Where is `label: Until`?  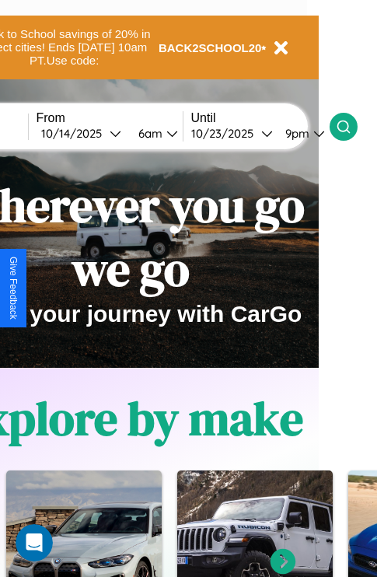
label: Until is located at coordinates (261, 118).